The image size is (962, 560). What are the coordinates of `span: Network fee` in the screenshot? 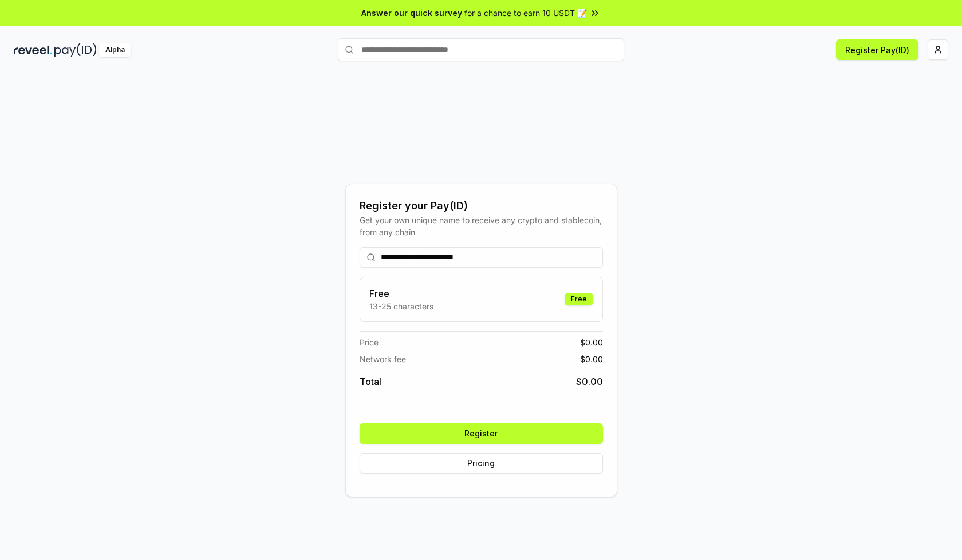 It's located at (382, 359).